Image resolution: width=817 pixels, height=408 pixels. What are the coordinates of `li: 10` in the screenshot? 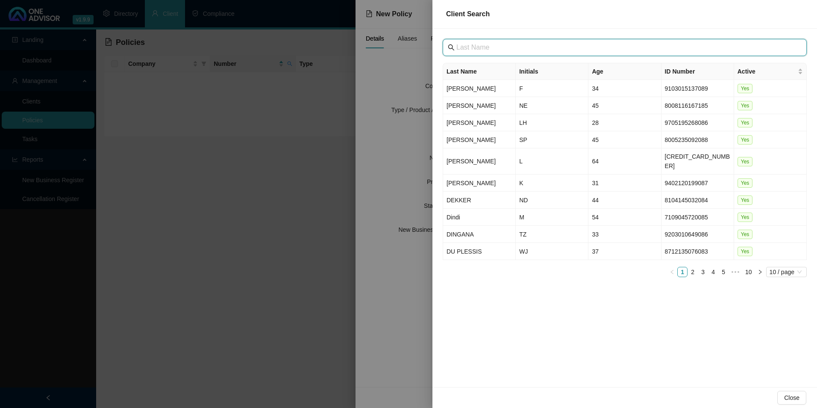 It's located at (749, 272).